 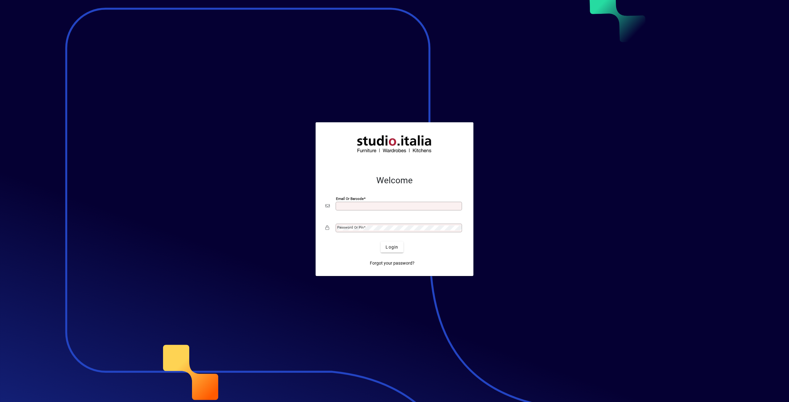 What do you see at coordinates (350, 199) in the screenshot?
I see `mat-label: Email or Barcode` at bounding box center [350, 199].